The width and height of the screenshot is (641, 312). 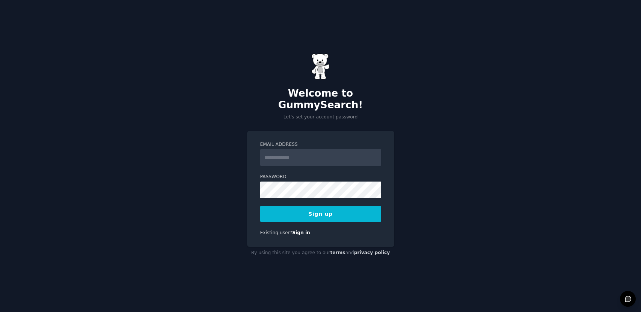 I want to click on span: Existing user?, so click(x=276, y=232).